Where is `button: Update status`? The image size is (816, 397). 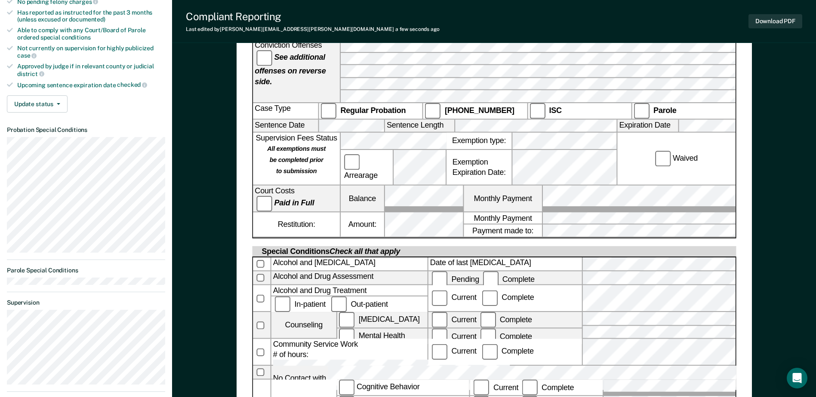
button: Update status is located at coordinates (37, 104).